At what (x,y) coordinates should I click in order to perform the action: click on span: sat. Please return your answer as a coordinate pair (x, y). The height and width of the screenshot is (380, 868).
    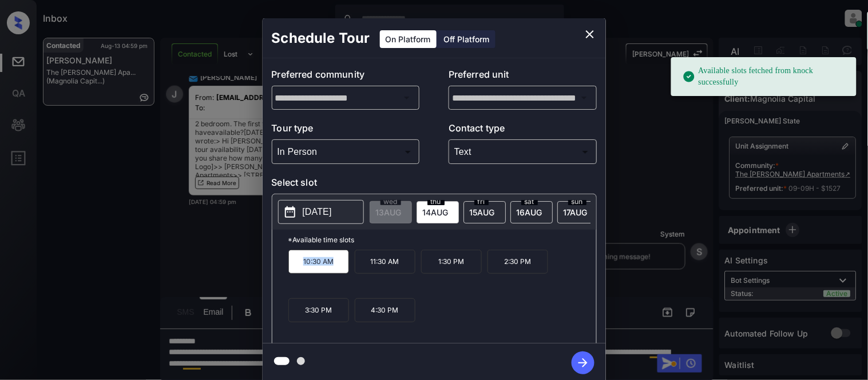
    Looking at the image, I should click on (529, 202).